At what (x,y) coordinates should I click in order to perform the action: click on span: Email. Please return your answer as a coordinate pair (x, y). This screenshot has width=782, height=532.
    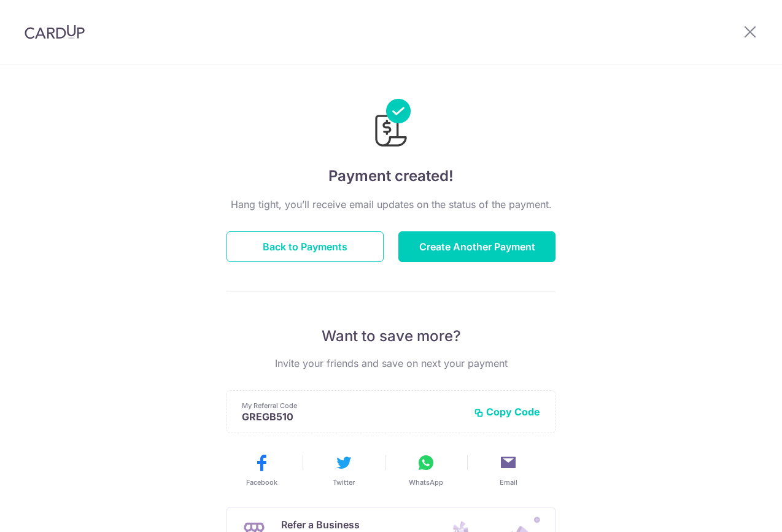
    Looking at the image, I should click on (509, 482).